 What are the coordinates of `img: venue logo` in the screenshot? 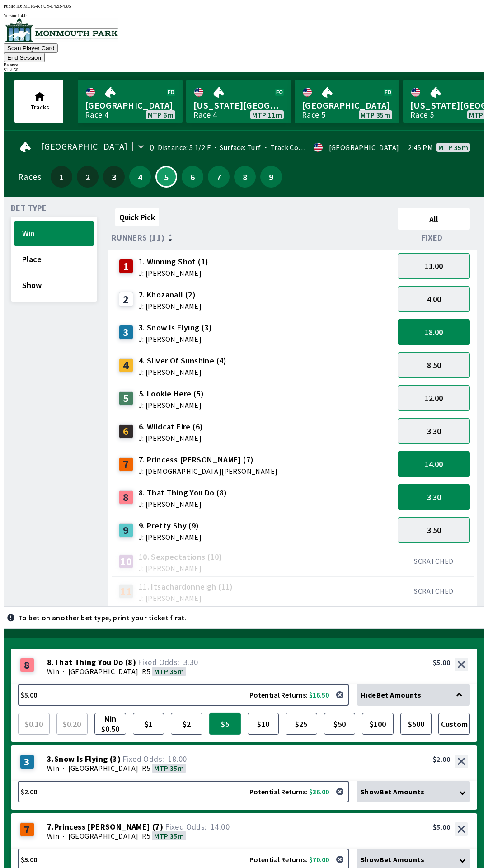 It's located at (61, 30).